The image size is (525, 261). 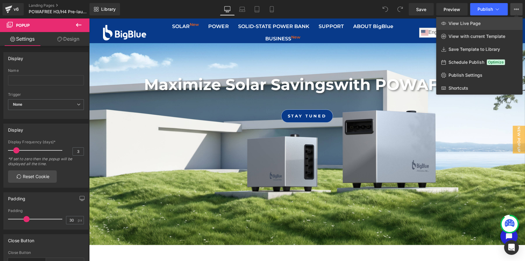 I want to click on span: New Popup, so click(x=429, y=121).